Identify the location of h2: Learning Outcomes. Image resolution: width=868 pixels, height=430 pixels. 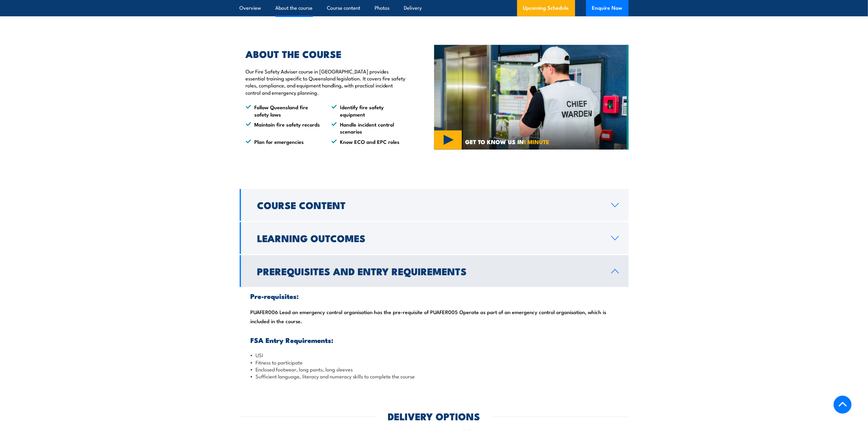
(429, 238).